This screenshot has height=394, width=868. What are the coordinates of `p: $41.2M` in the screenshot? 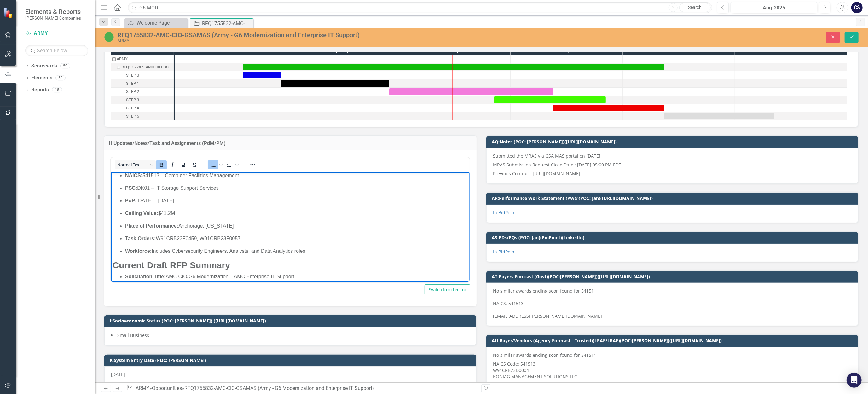 It's located at (186, 41).